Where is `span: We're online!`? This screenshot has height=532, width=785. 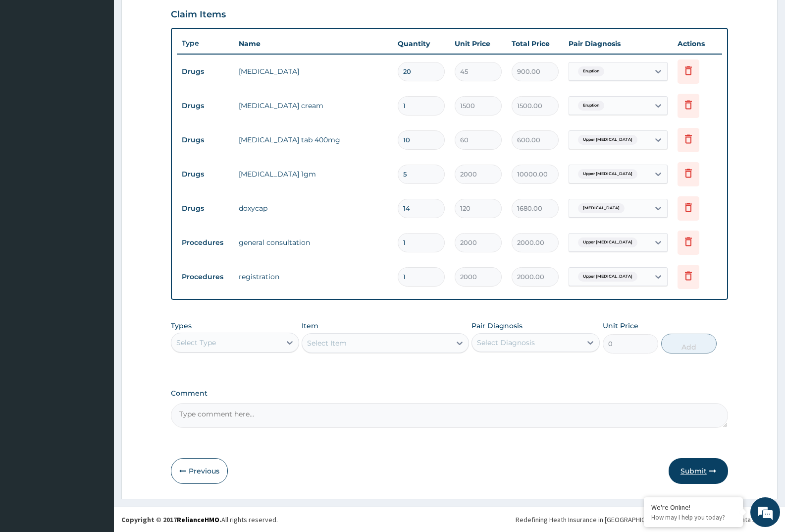 span: We're online! is located at coordinates (97, 175).